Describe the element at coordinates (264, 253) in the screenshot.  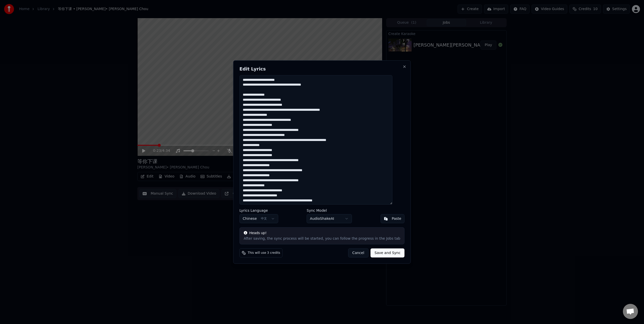
I see `span: This will use 3 credits` at that location.